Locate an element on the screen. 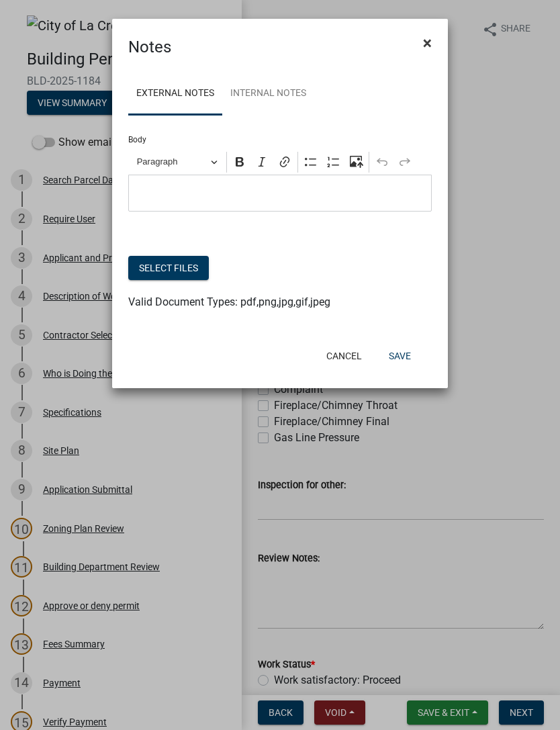 This screenshot has height=730, width=560. div: Editor editing area: main. Press ⌥0 for help. is located at coordinates (280, 193).